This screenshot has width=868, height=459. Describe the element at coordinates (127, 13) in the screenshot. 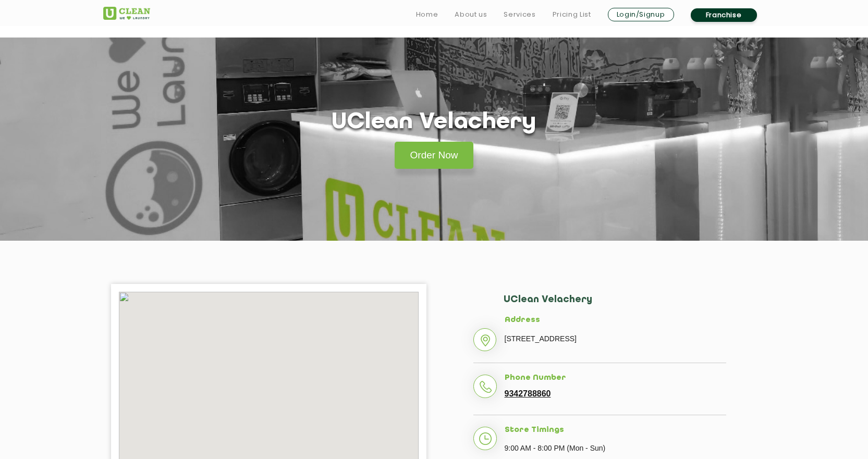

I see `img: UClean Laundry and Dry Cleaning` at that location.